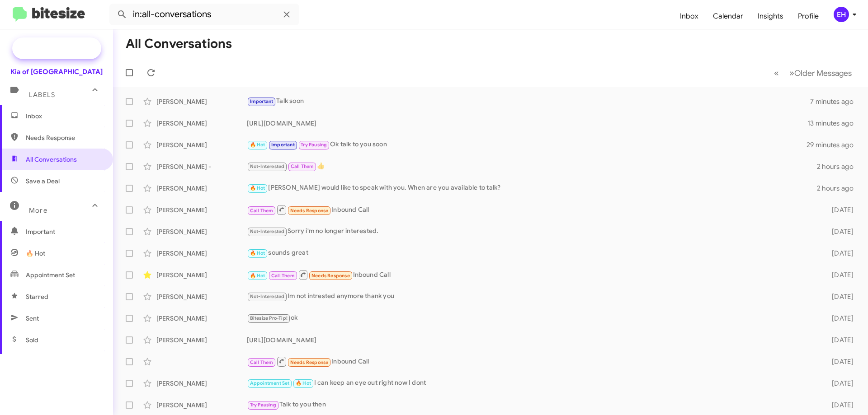 This screenshot has width=868, height=415. Describe the element at coordinates (689, 16) in the screenshot. I see `span: Inbox` at that location.